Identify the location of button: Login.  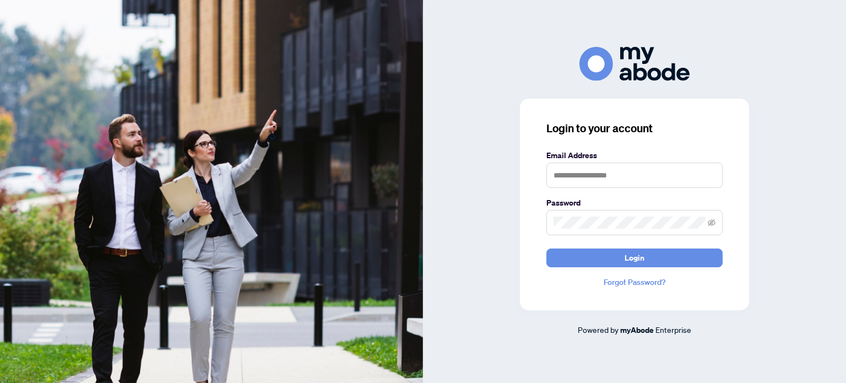
(634, 258).